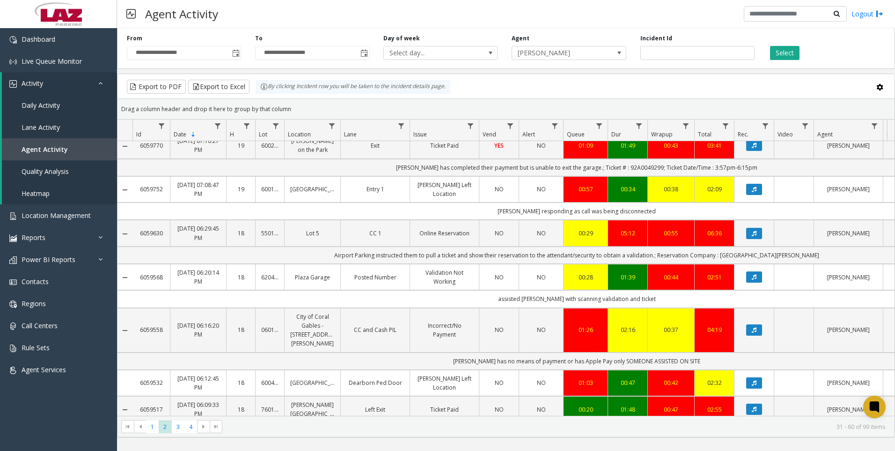 The height and width of the screenshot is (451, 895). Describe the element at coordinates (529, 134) in the screenshot. I see `span: Alert` at that location.